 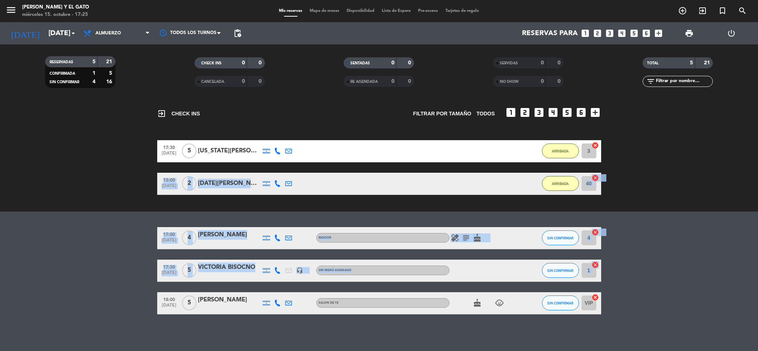 I want to click on i: looks_two, so click(x=525, y=112).